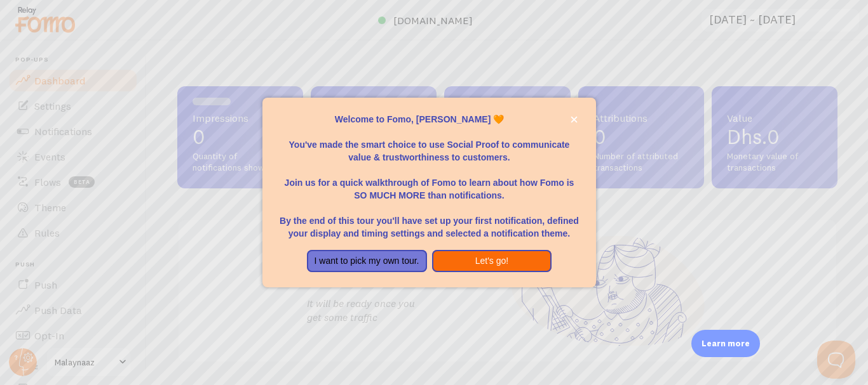 This screenshot has height=385, width=868. I want to click on p: By the end of this tour you'll have set up your first notification, defined your display and timi..., so click(429, 221).